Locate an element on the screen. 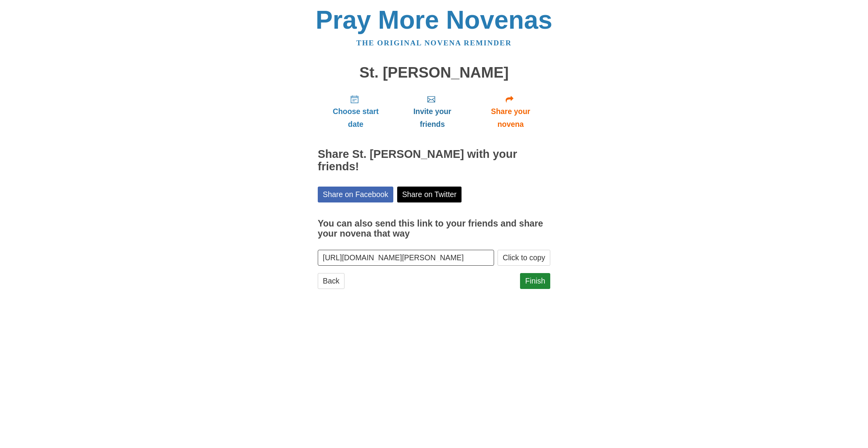 This screenshot has height=448, width=868. a: The original novena reminder is located at coordinates (434, 43).